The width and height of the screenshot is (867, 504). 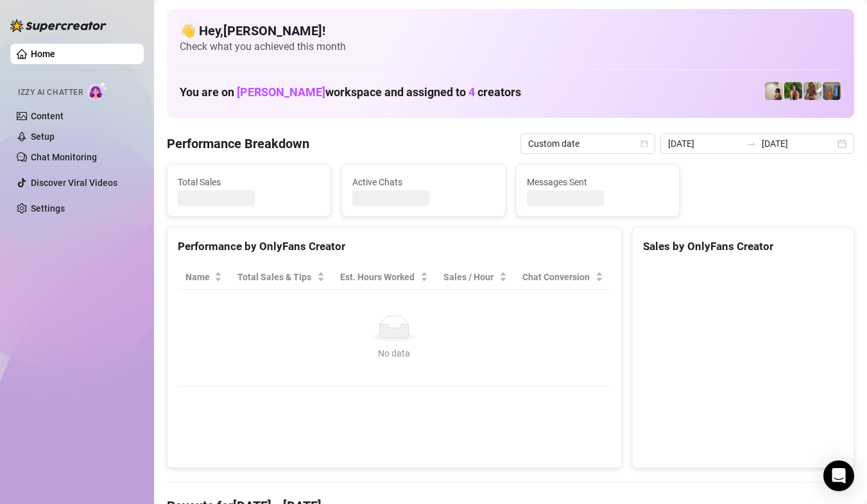 I want to click on div: Sales by OnlyFans Creator, so click(x=743, y=246).